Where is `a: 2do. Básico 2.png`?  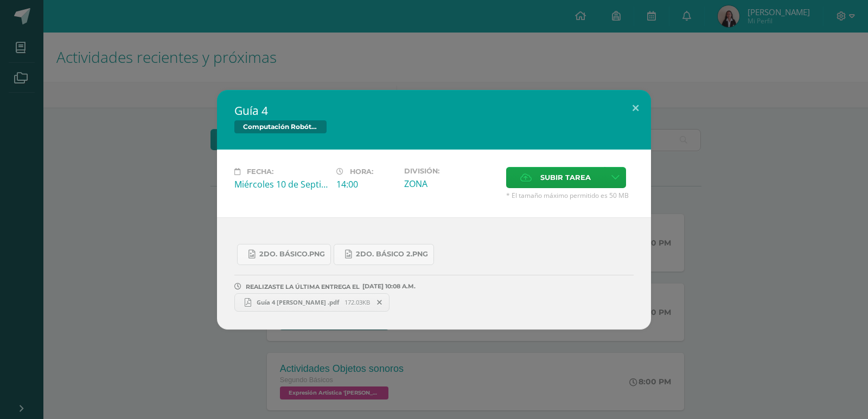
a: 2do. Básico 2.png is located at coordinates (383, 254).